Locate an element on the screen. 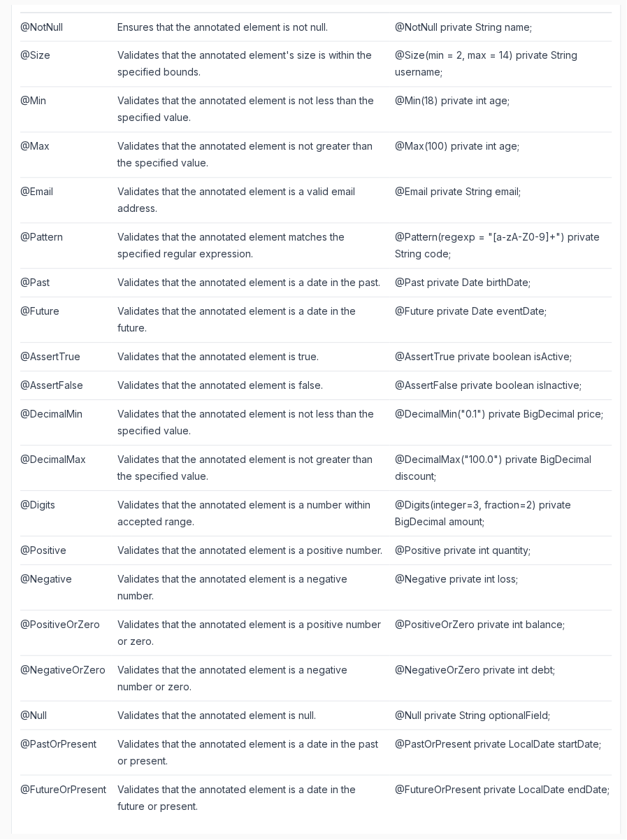  td: Validates that the annotated element's size is within the specified bounds. is located at coordinates (251, 64).